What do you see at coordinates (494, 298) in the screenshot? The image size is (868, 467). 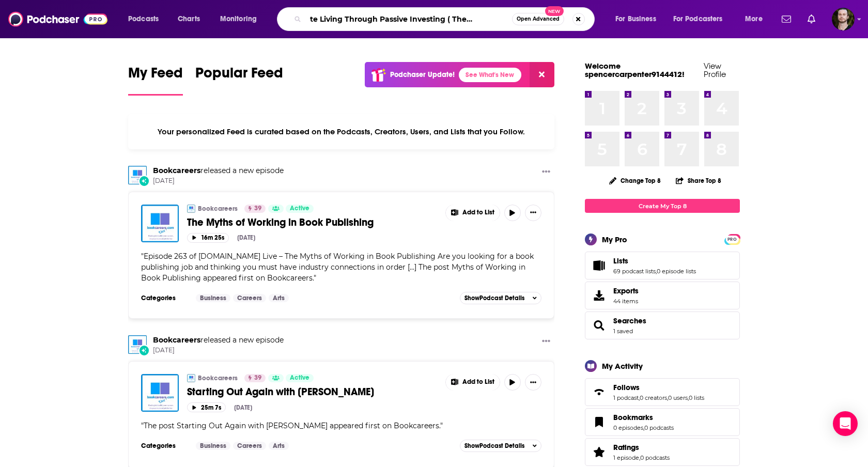 I see `span: Show Podcast Details` at bounding box center [494, 298].